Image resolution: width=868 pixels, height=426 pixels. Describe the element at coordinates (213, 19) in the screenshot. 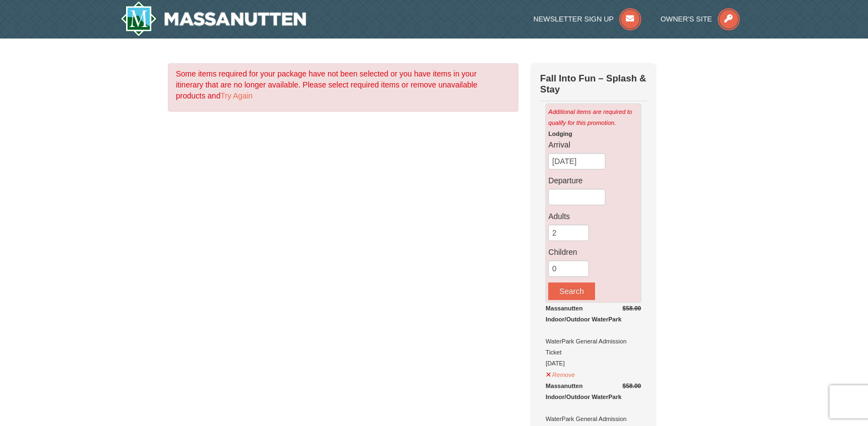

I see `a: Massanutten Resort` at that location.